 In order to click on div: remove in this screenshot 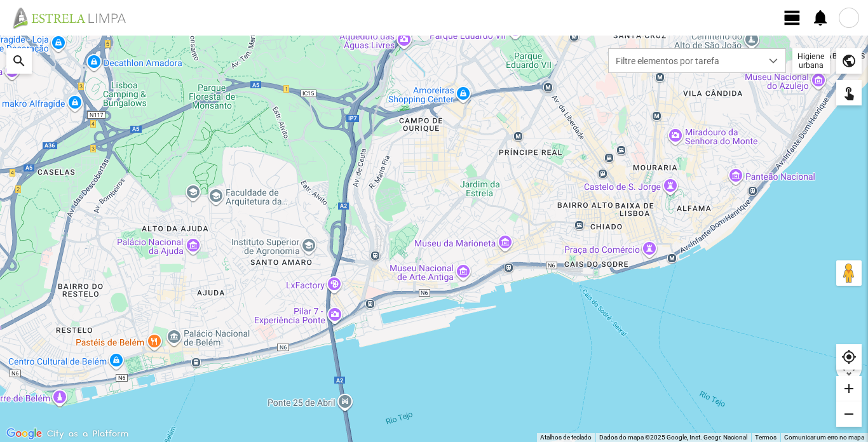, I will do `click(849, 414)`.